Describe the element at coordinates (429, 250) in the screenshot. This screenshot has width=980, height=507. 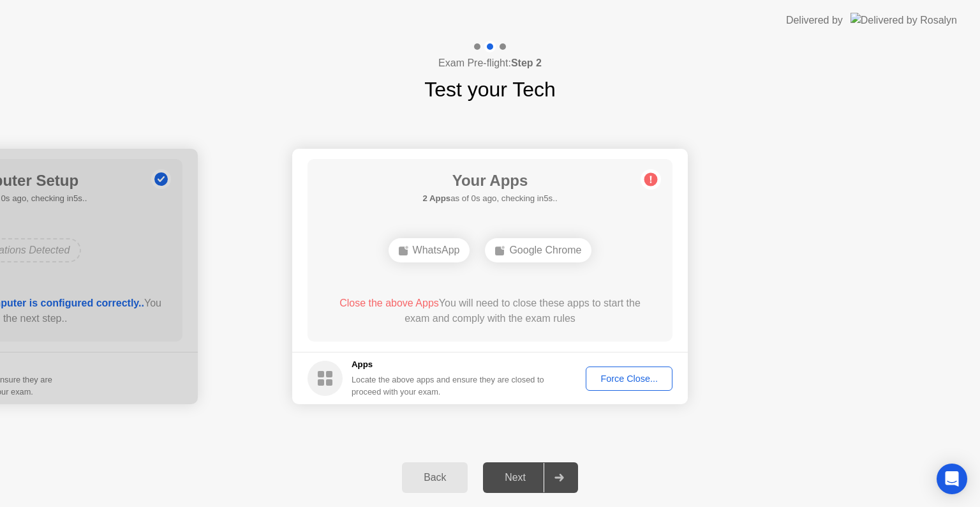
I see `div: WhatsApp` at that location.